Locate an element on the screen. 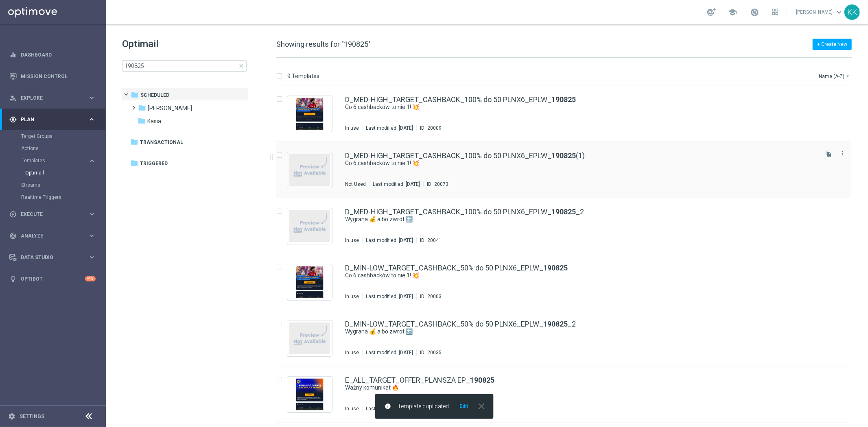  a: Settings is located at coordinates (32, 417).